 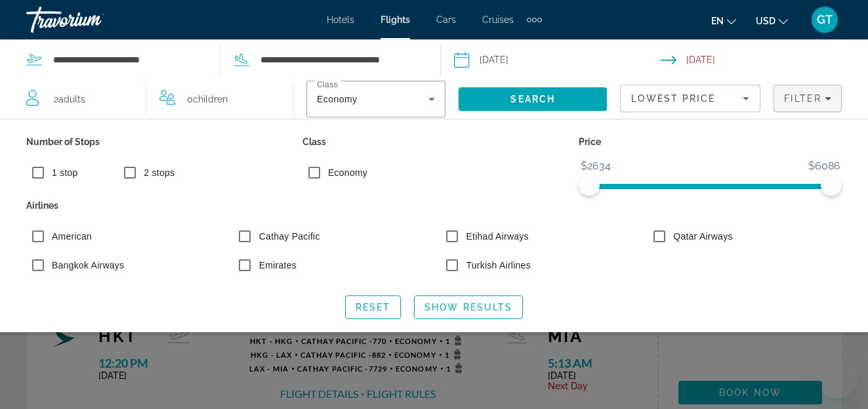 What do you see at coordinates (764, 59) in the screenshot?
I see `button: Select return date` at bounding box center [764, 59].